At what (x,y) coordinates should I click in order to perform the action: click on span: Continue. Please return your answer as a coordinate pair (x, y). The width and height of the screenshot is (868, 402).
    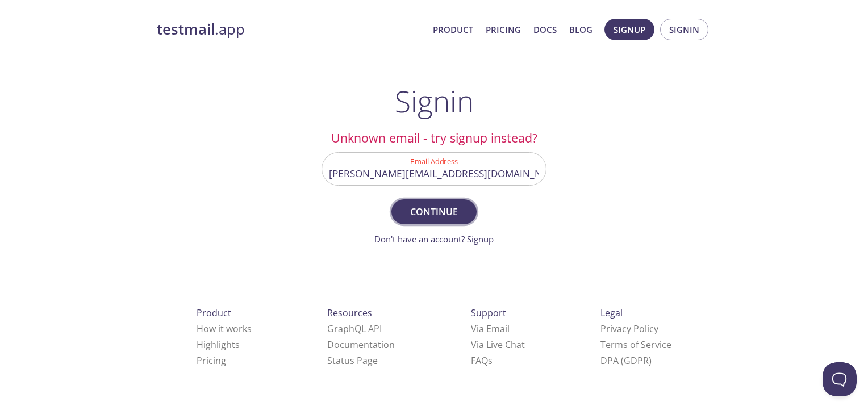
    Looking at the image, I should click on (434, 212).